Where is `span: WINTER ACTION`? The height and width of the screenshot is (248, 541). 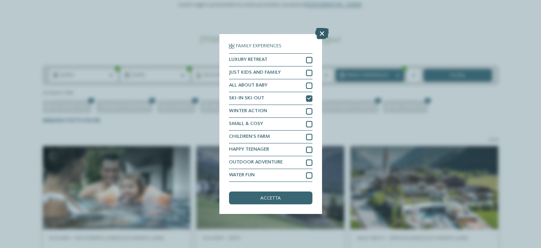 span: WINTER ACTION is located at coordinates (248, 111).